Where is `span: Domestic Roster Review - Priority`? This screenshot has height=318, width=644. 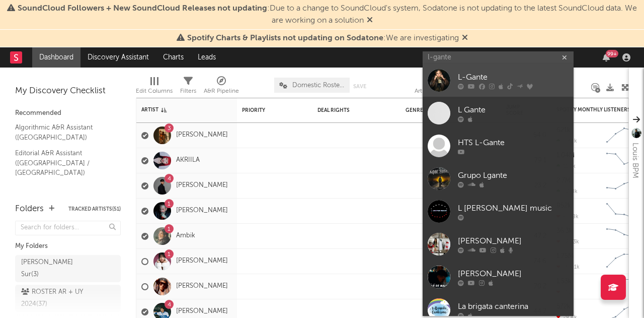 span: Domestic Roster Review - Priority is located at coordinates (318, 85).